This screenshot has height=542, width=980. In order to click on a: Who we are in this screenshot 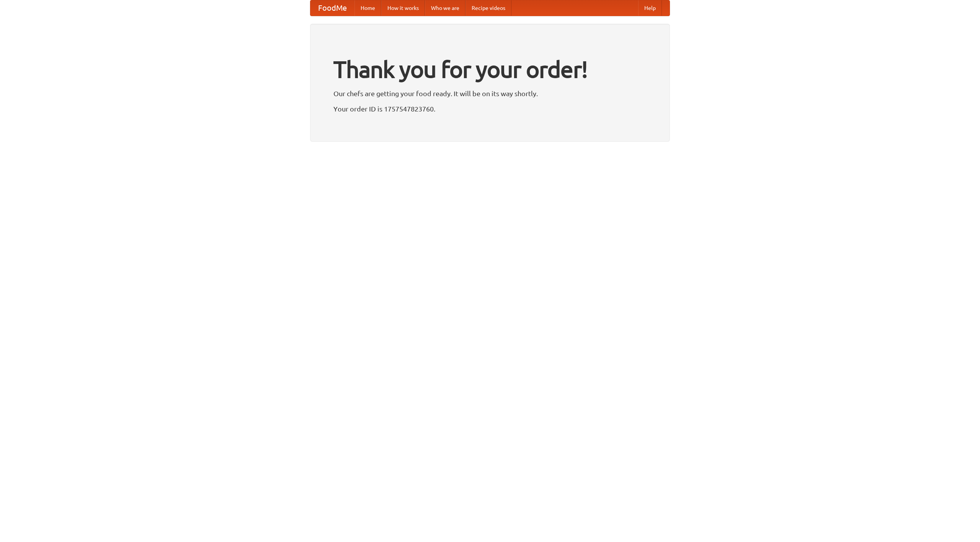, I will do `click(445, 8)`.